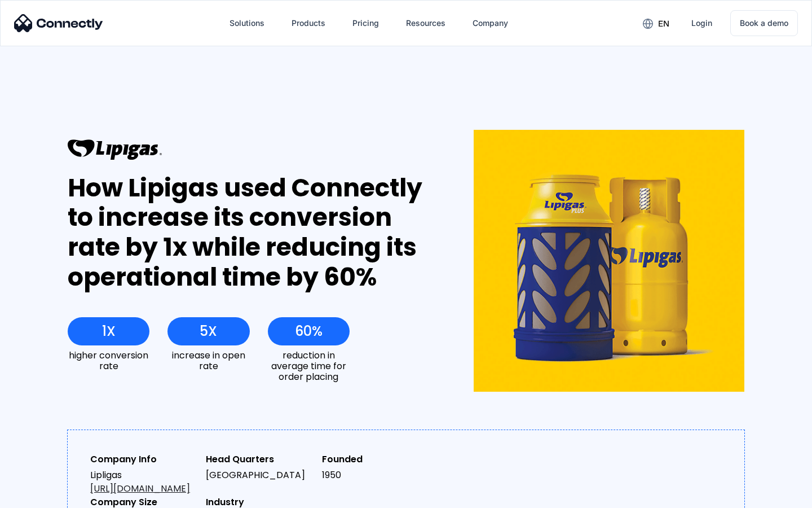 The image size is (812, 508). I want to click on div: higher conversion rate, so click(109, 360).